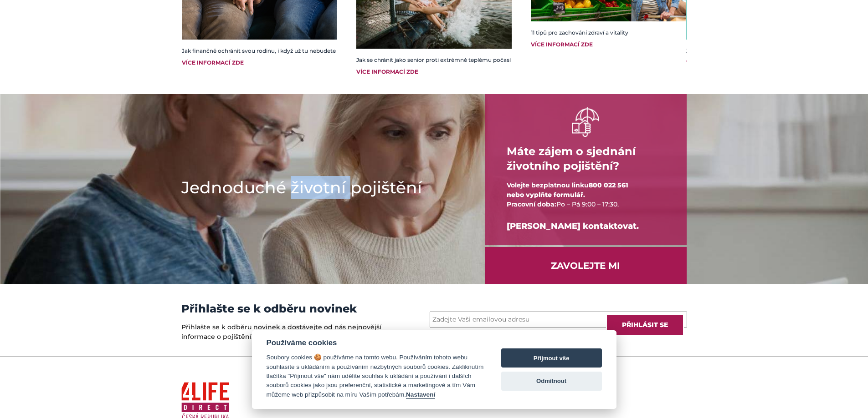 The width and height of the screenshot is (868, 418). Describe the element at coordinates (567, 190) in the screenshot. I see `span: 800 022 561 nebo vyplňte formulář.` at that location.